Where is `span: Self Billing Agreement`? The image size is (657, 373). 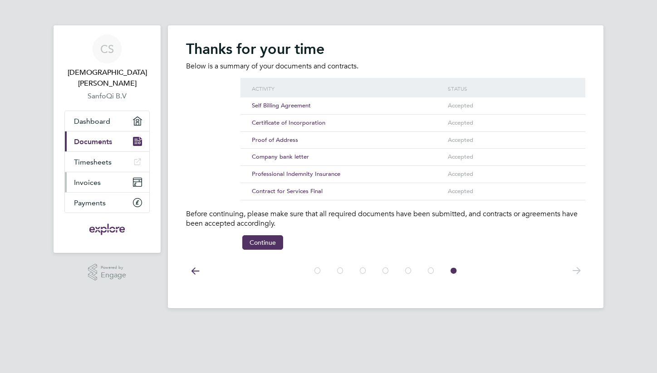
span: Self Billing Agreement is located at coordinates (281, 105).